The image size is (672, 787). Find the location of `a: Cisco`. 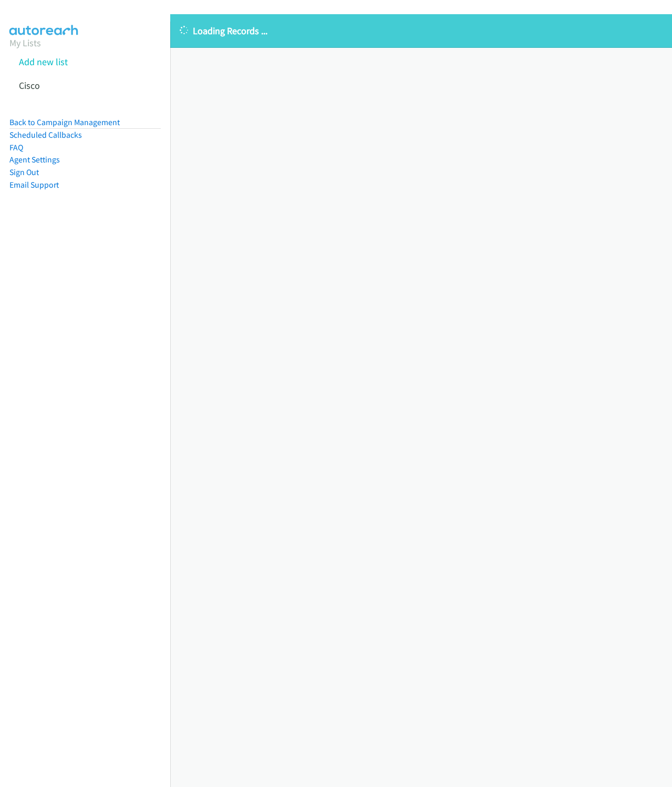

a: Cisco is located at coordinates (29, 85).